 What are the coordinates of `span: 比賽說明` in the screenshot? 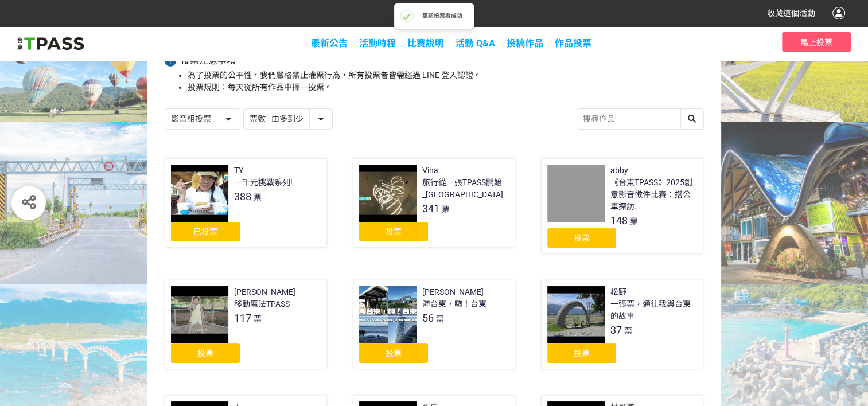 It's located at (426, 43).